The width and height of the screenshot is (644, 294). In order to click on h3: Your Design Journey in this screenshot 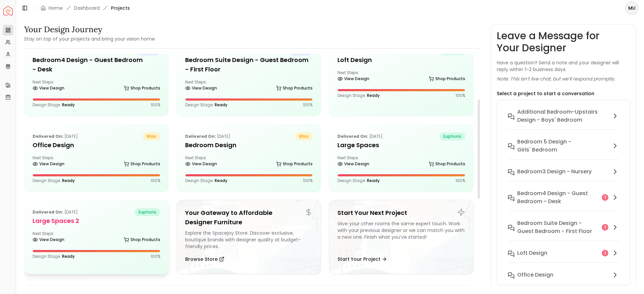, I will do `click(90, 29)`.